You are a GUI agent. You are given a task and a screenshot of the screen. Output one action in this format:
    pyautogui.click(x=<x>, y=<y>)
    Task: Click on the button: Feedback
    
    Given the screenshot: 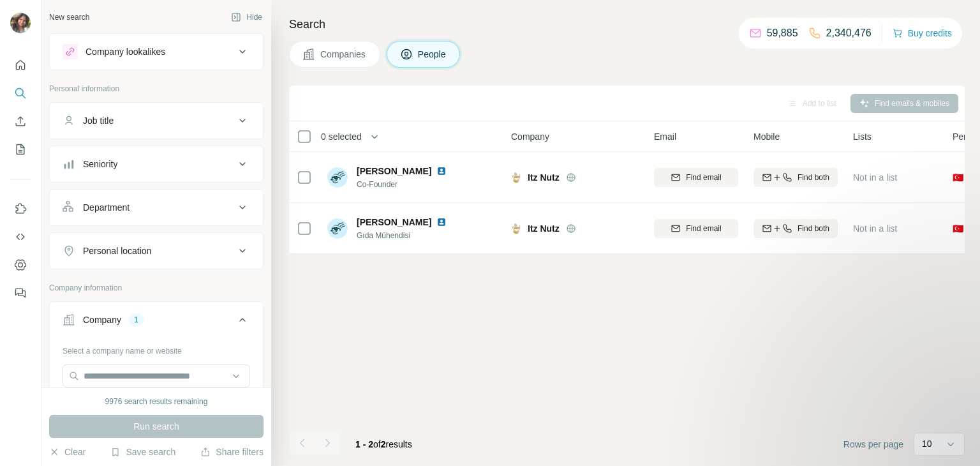 What is the action you would take?
    pyautogui.click(x=20, y=293)
    